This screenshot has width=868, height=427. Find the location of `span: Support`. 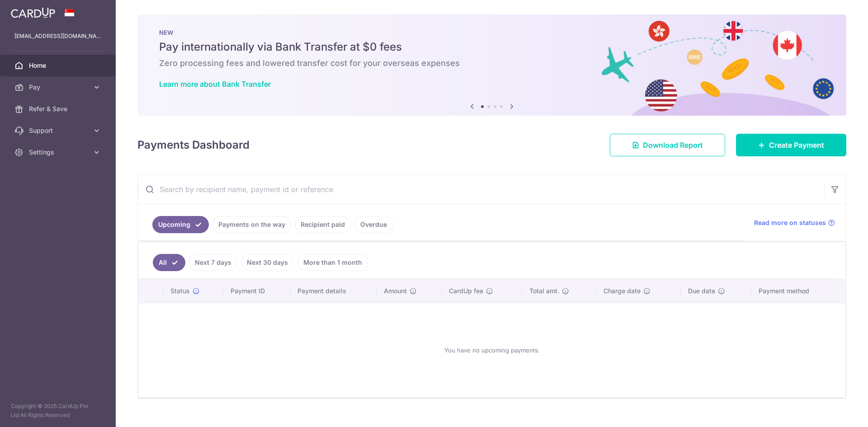

span: Support is located at coordinates (59, 130).